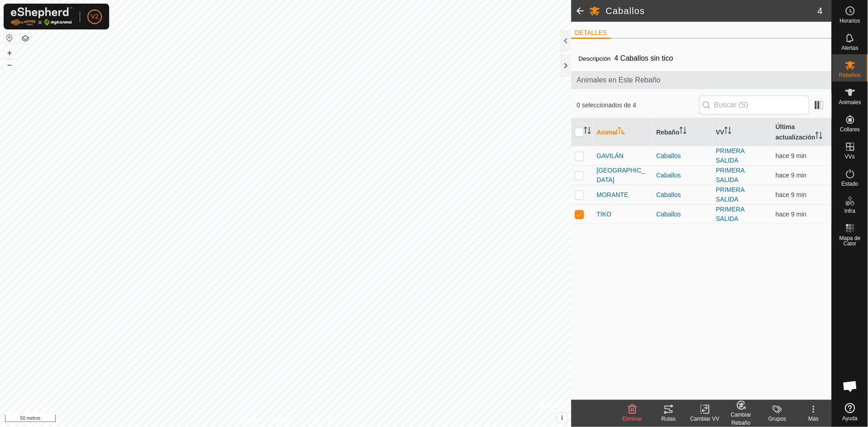 This screenshot has height=427, width=868. Describe the element at coordinates (632, 419) in the screenshot. I see `font: Eliminar` at that location.